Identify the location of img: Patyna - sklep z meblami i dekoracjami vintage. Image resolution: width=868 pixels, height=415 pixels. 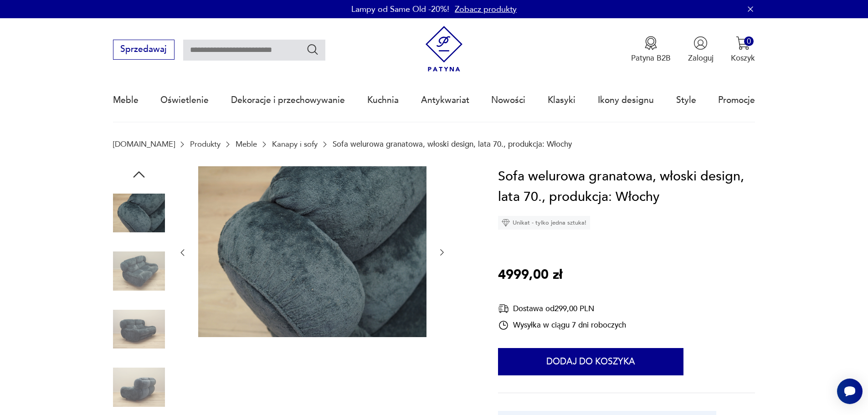
(444, 49).